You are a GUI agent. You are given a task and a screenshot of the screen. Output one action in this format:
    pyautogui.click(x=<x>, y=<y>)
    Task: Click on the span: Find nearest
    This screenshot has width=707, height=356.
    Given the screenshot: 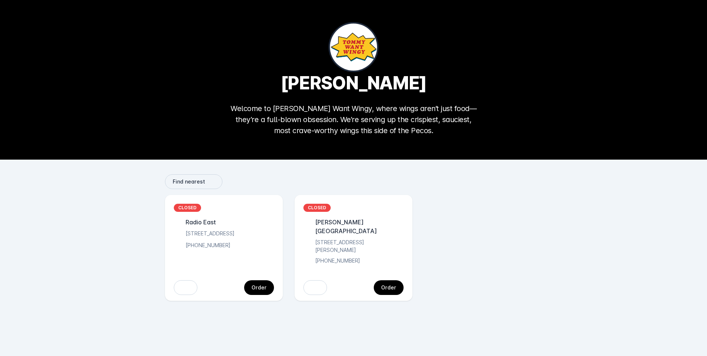 What is the action you would take?
    pyautogui.click(x=189, y=182)
    